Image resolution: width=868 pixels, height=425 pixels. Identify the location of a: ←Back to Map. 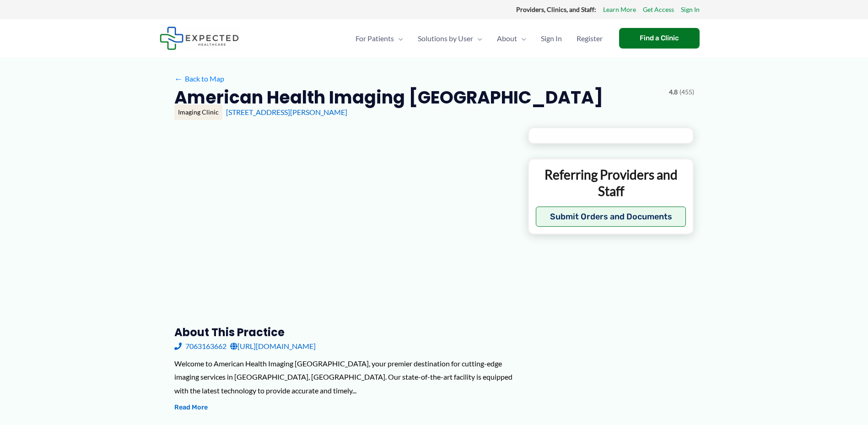
(199, 79).